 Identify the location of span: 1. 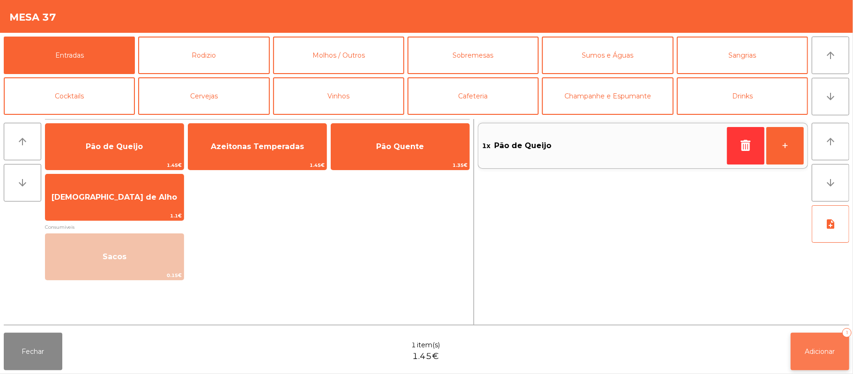
(414, 345).